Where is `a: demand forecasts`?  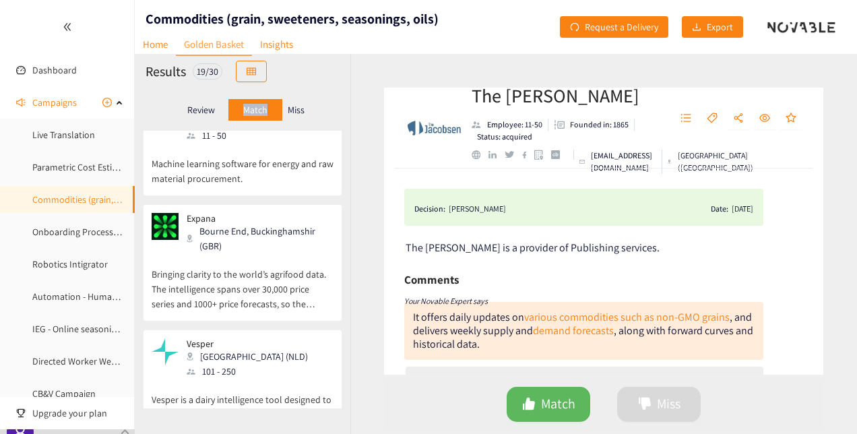
a: demand forecasts is located at coordinates (573, 330).